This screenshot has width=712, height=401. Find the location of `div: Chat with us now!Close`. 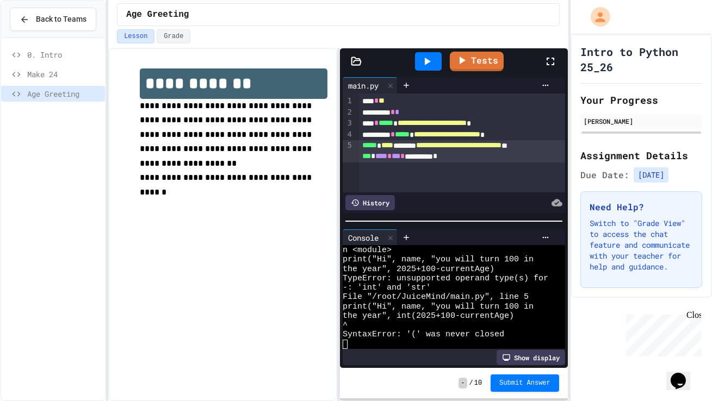

div: Chat with us now!Close is located at coordinates (40, 36).